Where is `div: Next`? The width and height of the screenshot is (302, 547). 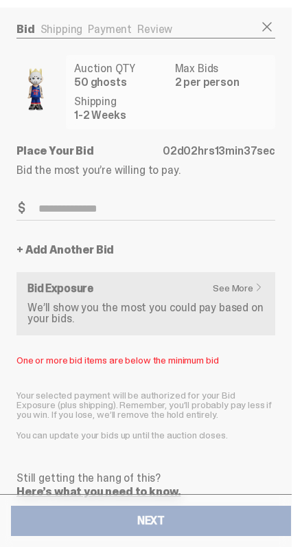
div: Next is located at coordinates (151, 521).